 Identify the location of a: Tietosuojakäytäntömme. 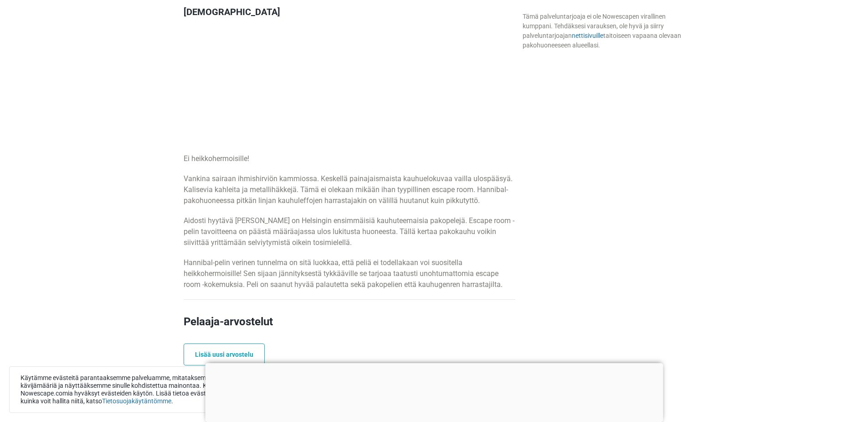
(137, 401).